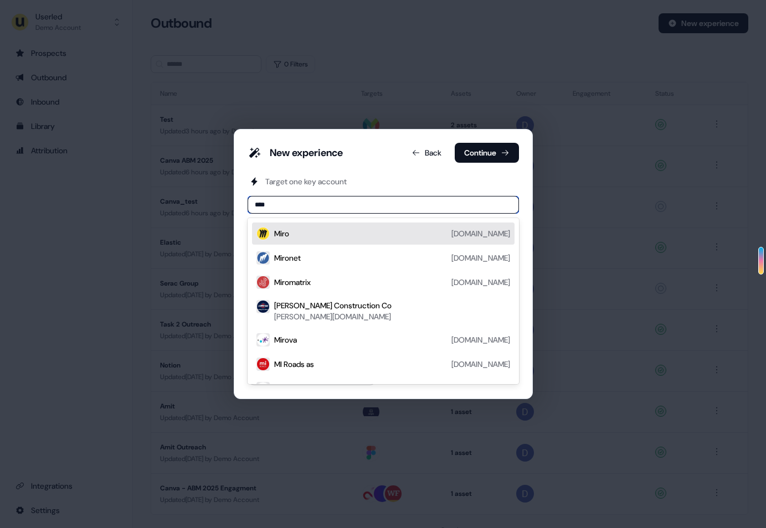 The image size is (766, 528). I want to click on div: MI Roads as, so click(294, 364).